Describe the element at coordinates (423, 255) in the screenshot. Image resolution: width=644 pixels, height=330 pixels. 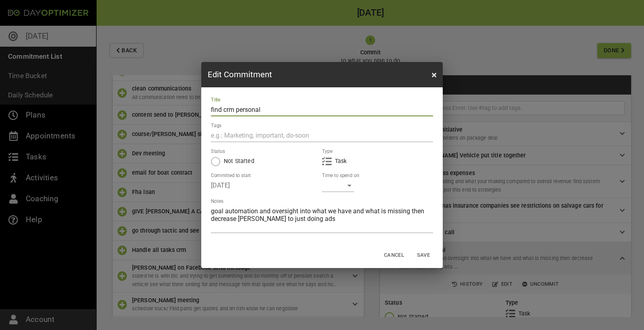
I see `span: Save` at that location.